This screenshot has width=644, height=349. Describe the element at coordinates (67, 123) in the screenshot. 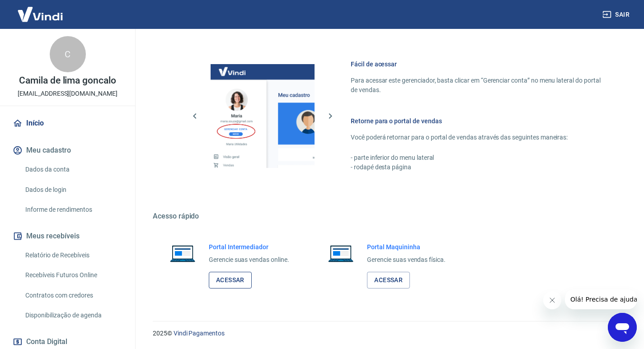

I see `a: Início` at that location.